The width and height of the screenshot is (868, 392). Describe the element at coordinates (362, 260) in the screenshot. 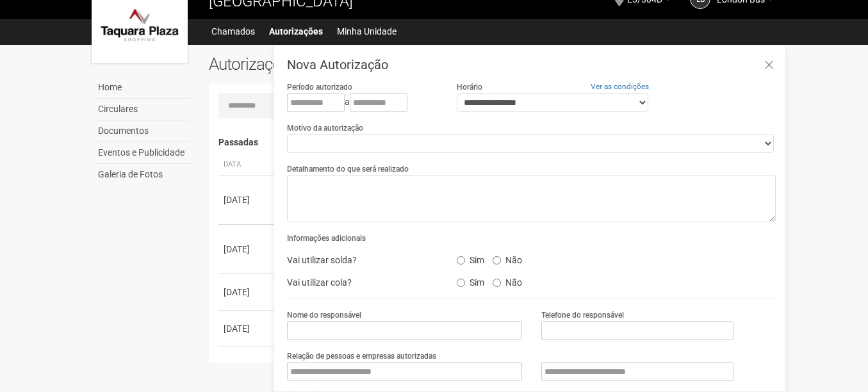

I see `div: Vai utilizar solda?` at that location.